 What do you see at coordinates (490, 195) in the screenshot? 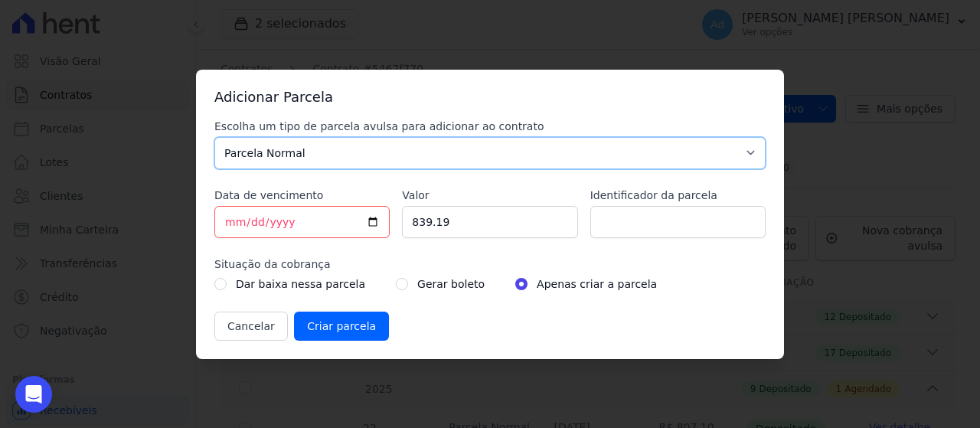
I see `label: Valor` at bounding box center [490, 195].